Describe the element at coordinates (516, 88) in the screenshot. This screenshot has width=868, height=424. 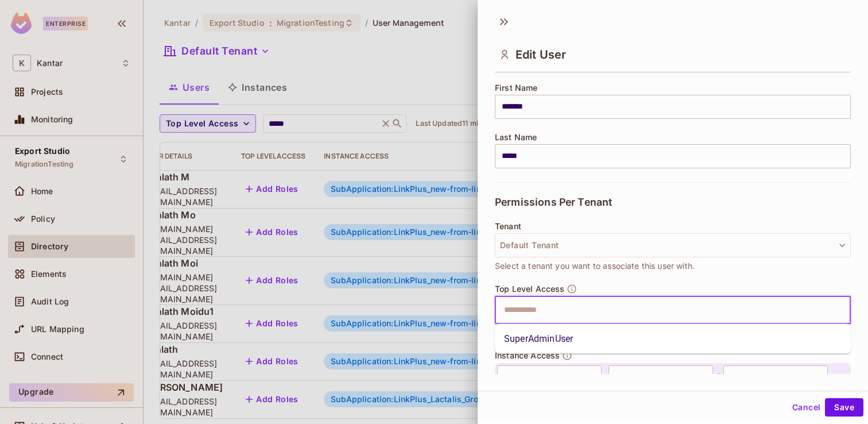
I see `span: First Name` at that location.